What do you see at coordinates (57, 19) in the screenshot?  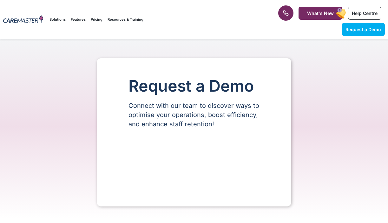 I see `a: Solutions` at bounding box center [57, 19].